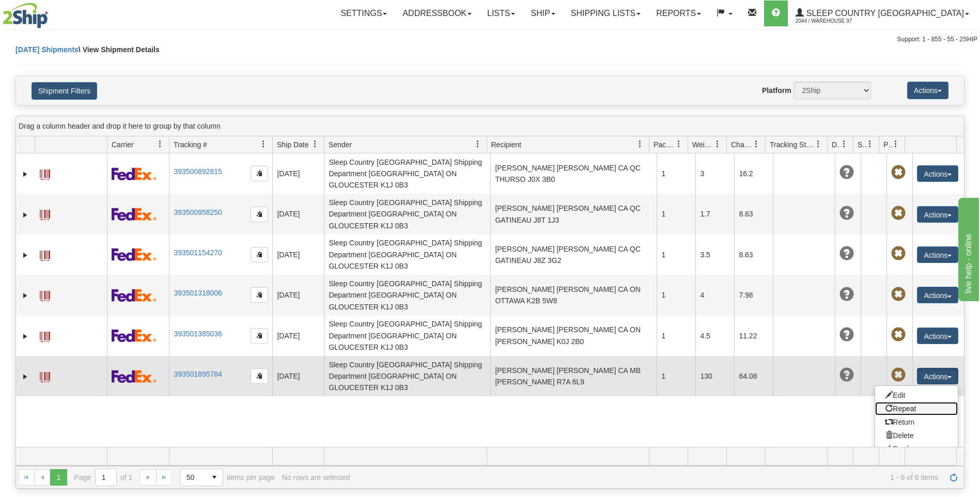  Describe the element at coordinates (119, 50) in the screenshot. I see `span: \ View Shipment Details` at that location.